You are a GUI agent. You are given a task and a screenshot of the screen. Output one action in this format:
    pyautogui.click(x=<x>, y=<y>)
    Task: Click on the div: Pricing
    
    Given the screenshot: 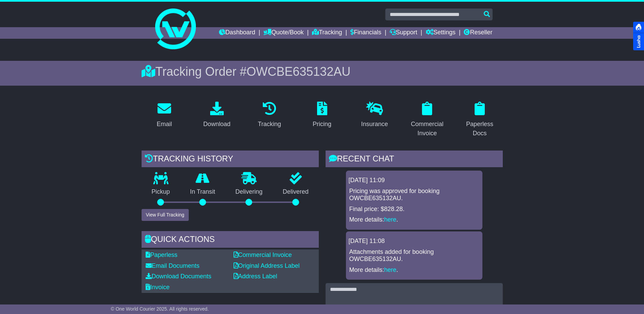 What is the action you would take?
    pyautogui.click(x=322, y=125)
    